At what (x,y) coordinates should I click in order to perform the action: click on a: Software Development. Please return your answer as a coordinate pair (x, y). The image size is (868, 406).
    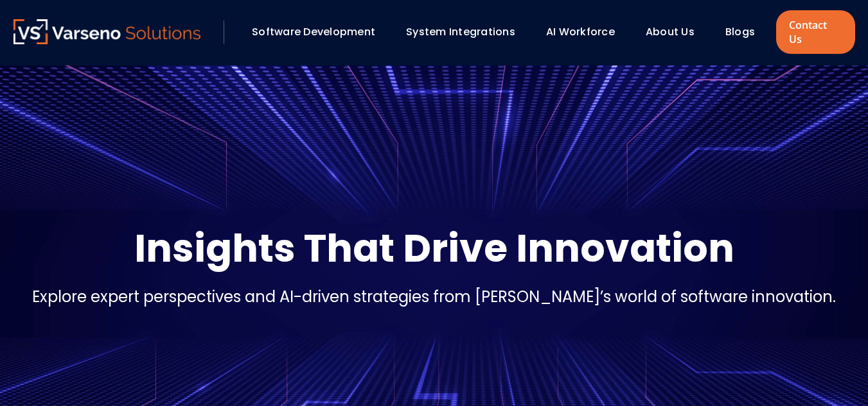
    Looking at the image, I should click on (313, 31).